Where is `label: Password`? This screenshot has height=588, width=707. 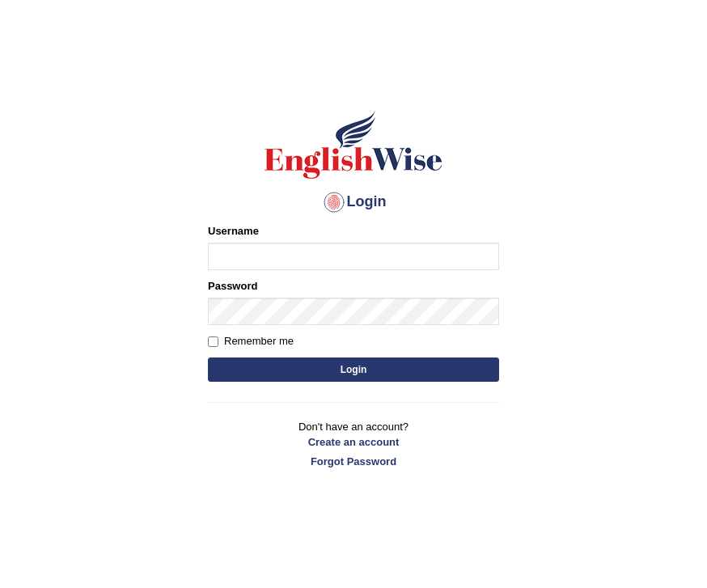 label: Password is located at coordinates (232, 286).